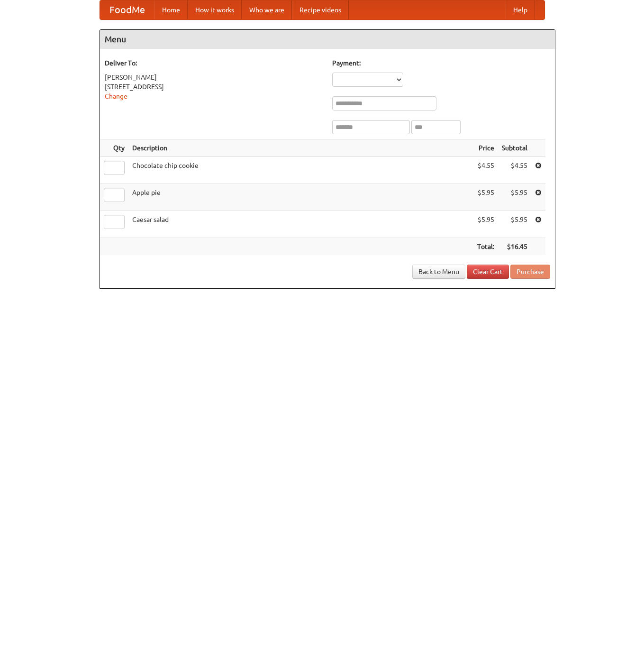 The height and width of the screenshot is (671, 644). Describe the element at coordinates (321, 10) in the screenshot. I see `a: Recipe videos` at that location.